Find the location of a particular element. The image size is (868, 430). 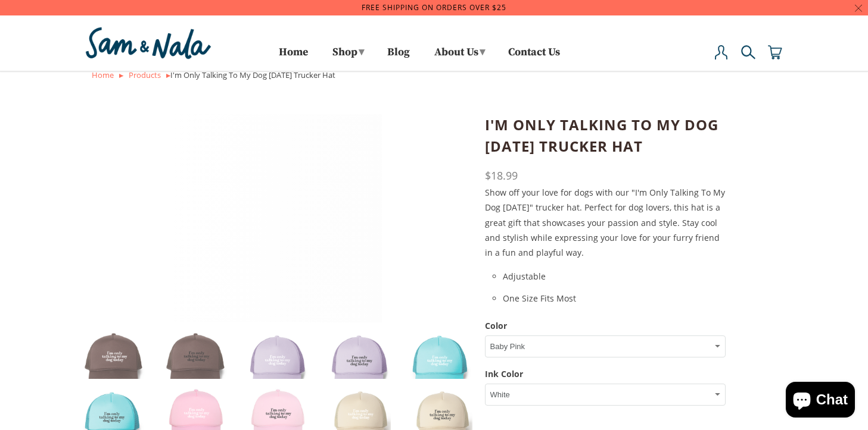

img: 3_709b21dd-efd5-4bc7-bd95-046116c01410_300x.png is located at coordinates (441, 362).